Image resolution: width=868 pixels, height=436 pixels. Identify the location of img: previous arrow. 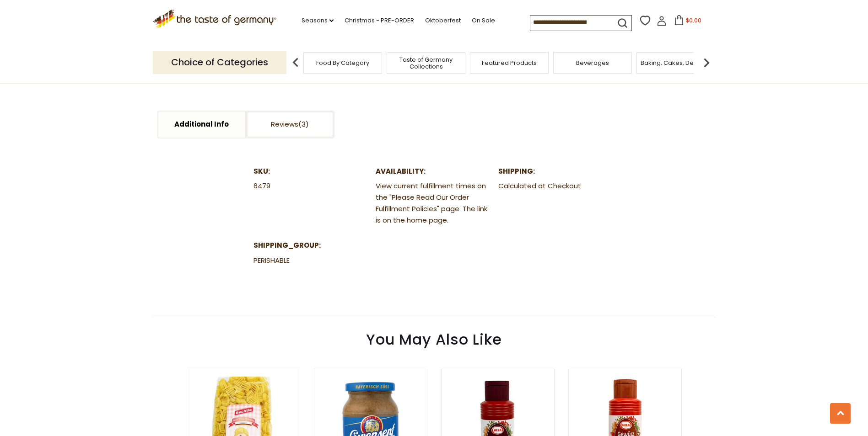
(295, 63).